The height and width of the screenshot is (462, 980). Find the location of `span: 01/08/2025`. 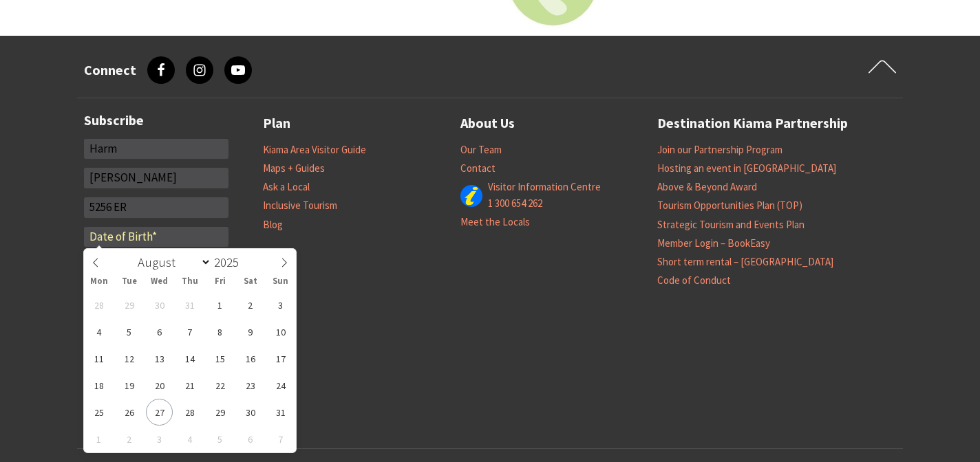

span: 01/08/2025 is located at coordinates (220, 304).